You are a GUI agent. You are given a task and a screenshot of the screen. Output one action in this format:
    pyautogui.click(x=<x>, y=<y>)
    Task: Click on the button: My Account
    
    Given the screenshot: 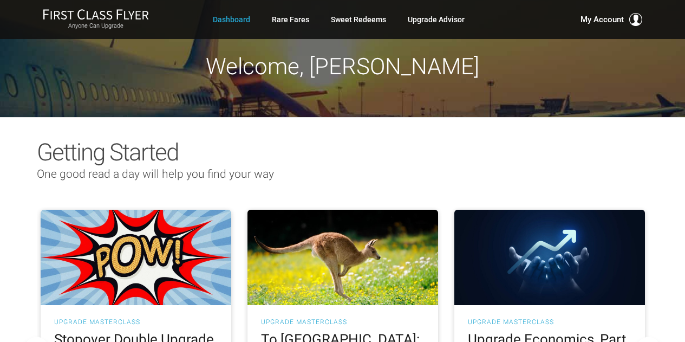 What is the action you would take?
    pyautogui.click(x=612, y=20)
    